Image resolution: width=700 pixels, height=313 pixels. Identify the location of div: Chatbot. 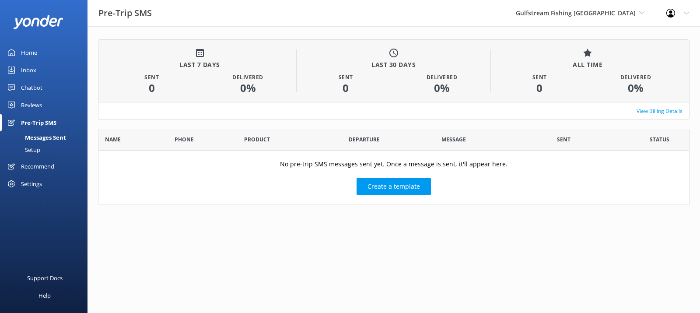
(31, 87).